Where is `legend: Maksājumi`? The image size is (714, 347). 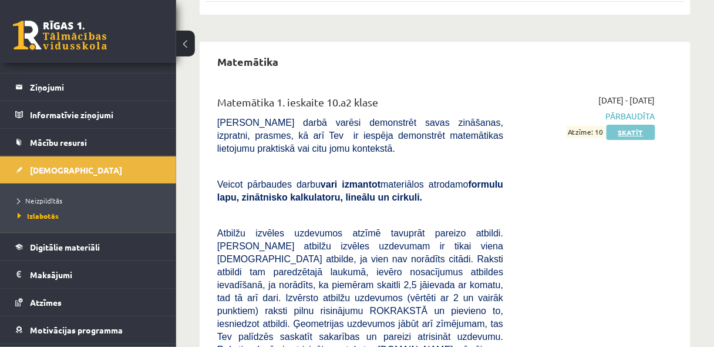 legend: Maksājumi is located at coordinates (96, 274).